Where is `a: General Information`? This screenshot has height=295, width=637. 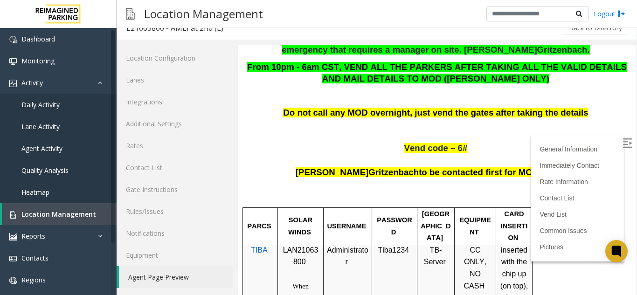
a: General Information is located at coordinates (331, 105).